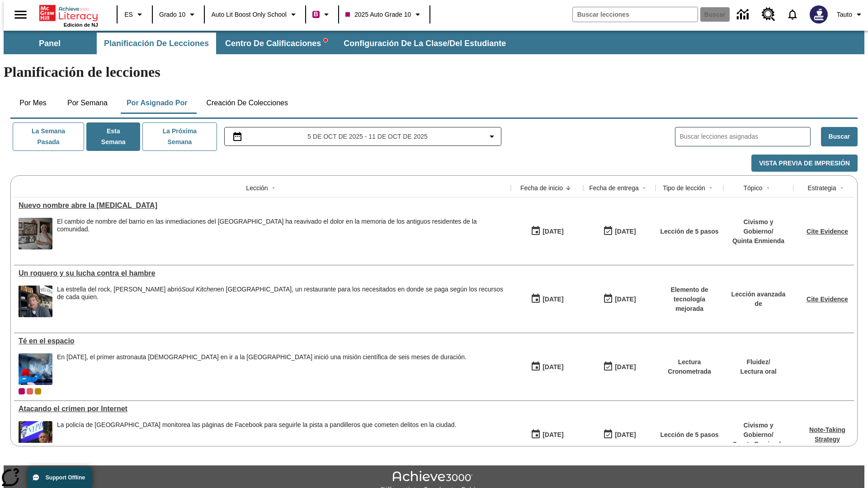 Image resolution: width=868 pixels, height=488 pixels. Describe the element at coordinates (689, 299) in the screenshot. I see `p: Elemento de tecnología mejorada` at that location.